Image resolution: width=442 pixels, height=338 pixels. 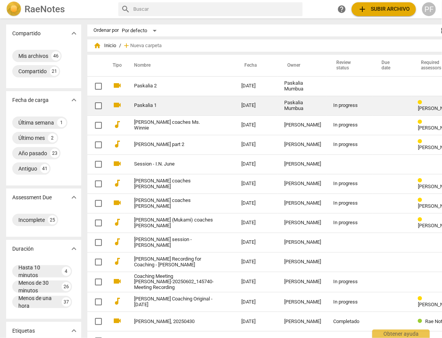 What do you see at coordinates (341, 9) in the screenshot?
I see `span: help` at bounding box center [341, 9].